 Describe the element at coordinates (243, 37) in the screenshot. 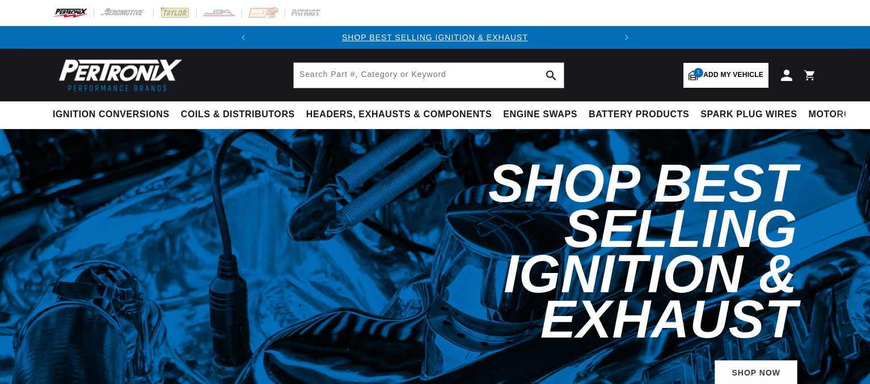

I see `button: Translation missing: en.sections.announcements.previous_announcement` at that location.